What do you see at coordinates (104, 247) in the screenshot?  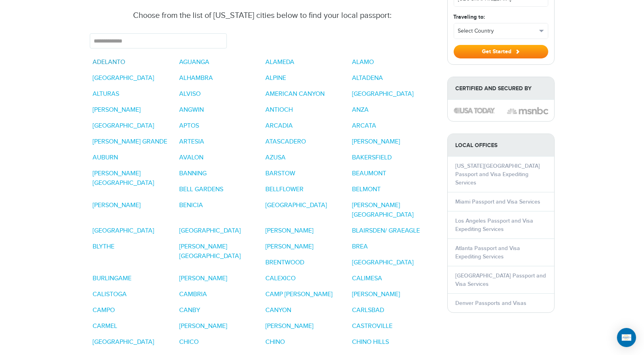 I see `a: BLYTHE` at bounding box center [104, 247].